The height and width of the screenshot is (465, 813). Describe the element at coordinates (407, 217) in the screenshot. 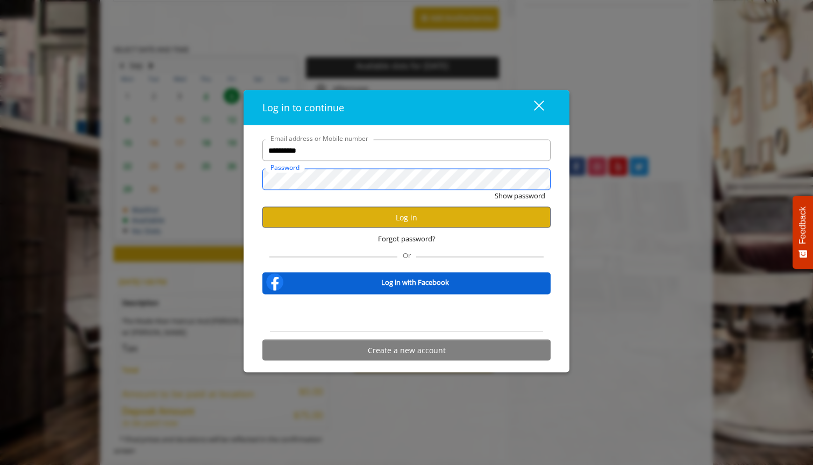

I see `button: Log in` at that location.